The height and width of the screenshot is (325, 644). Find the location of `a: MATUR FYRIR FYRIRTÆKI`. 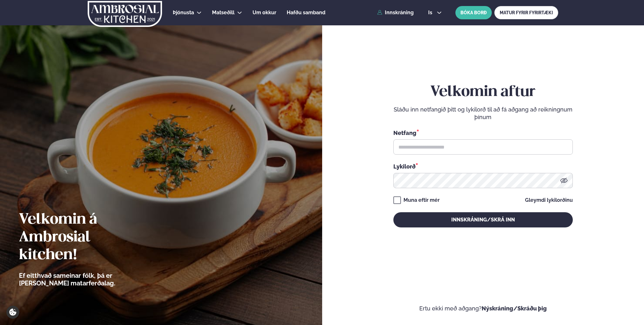

a: MATUR FYRIR FYRIRTÆKI is located at coordinates (526, 13).